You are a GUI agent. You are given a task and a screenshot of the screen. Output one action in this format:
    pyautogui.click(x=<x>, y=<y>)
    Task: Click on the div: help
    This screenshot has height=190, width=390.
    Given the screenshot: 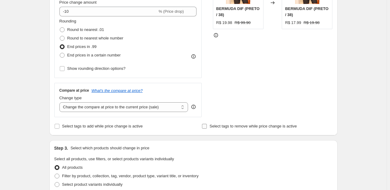 What is the action you would take?
    pyautogui.click(x=193, y=107)
    